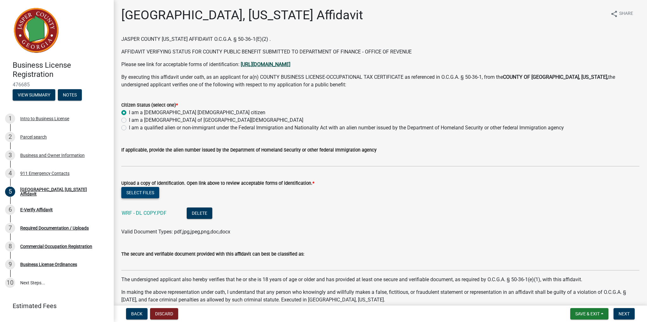 The image size is (647, 322). What do you see at coordinates (381, 296) in the screenshot?
I see `p: In making the above representation under oath, I understand that any person who knowingly and wil...` at bounding box center [381, 296].